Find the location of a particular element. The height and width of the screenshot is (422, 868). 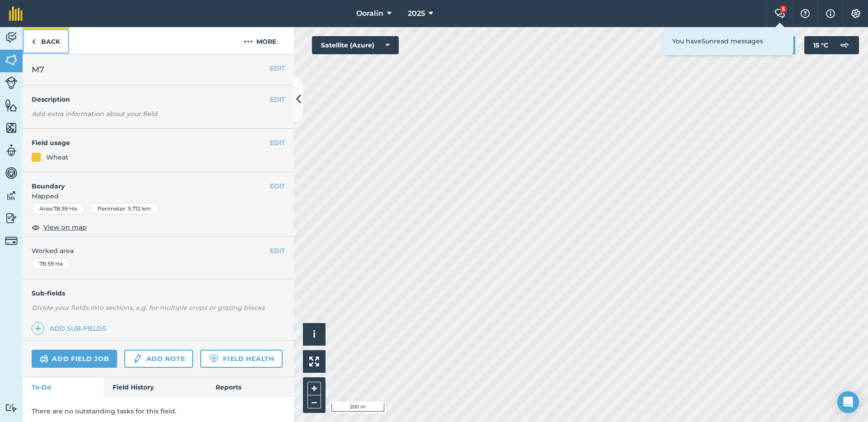

h4: Description is located at coordinates (158, 99).